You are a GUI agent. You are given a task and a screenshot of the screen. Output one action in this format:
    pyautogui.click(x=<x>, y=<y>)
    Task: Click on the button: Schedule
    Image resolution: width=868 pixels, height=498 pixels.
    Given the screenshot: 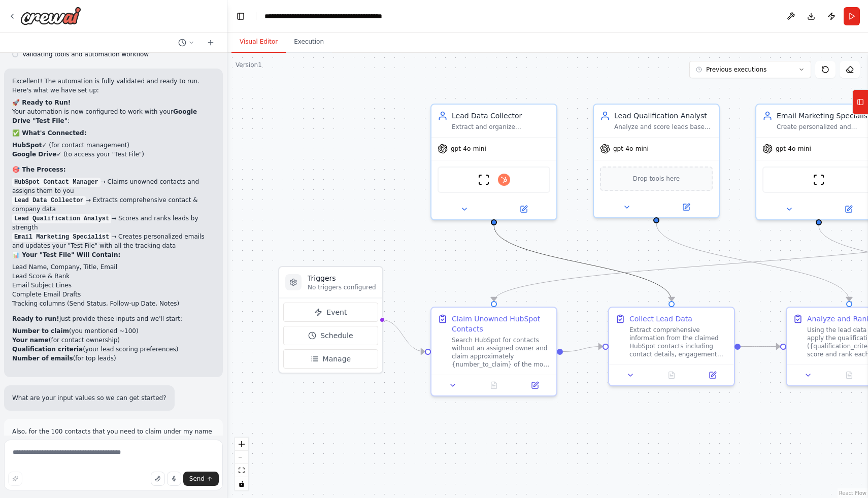 What is the action you would take?
    pyautogui.click(x=331, y=336)
    